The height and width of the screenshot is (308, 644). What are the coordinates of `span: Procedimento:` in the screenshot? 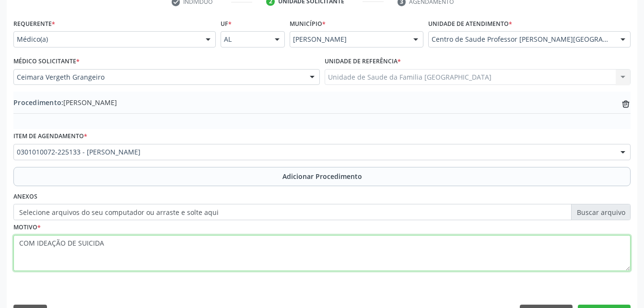 It's located at (38, 102).